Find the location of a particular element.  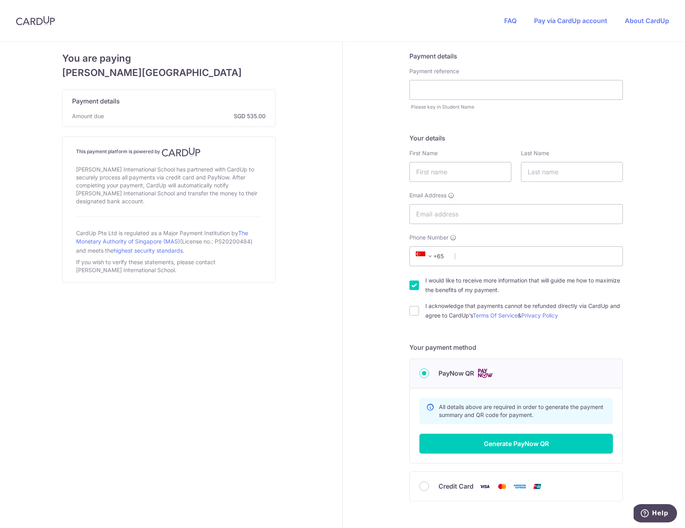

img: Visa is located at coordinates (485, 487).